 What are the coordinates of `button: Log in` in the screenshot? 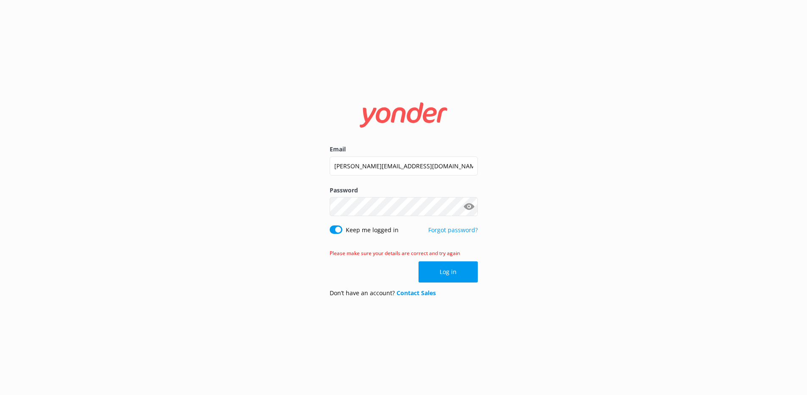 It's located at (448, 272).